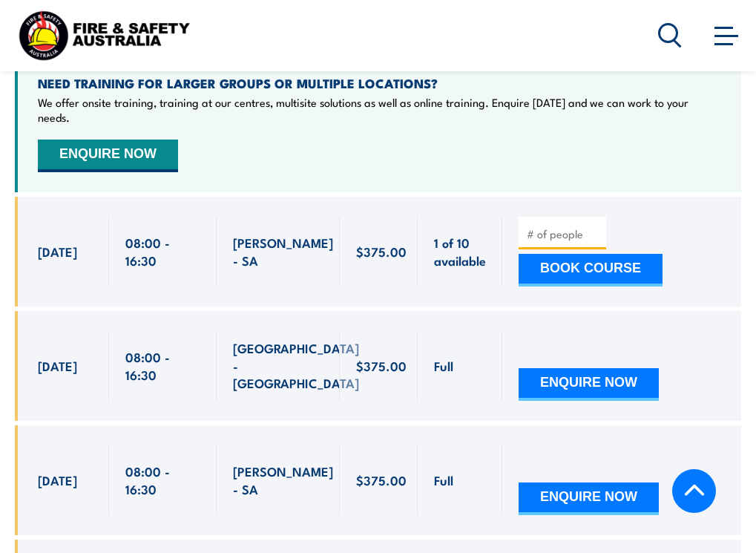 Image resolution: width=756 pixels, height=553 pixels. Describe the element at coordinates (460, 251) in the screenshot. I see `span: 1 of 10 available` at that location.